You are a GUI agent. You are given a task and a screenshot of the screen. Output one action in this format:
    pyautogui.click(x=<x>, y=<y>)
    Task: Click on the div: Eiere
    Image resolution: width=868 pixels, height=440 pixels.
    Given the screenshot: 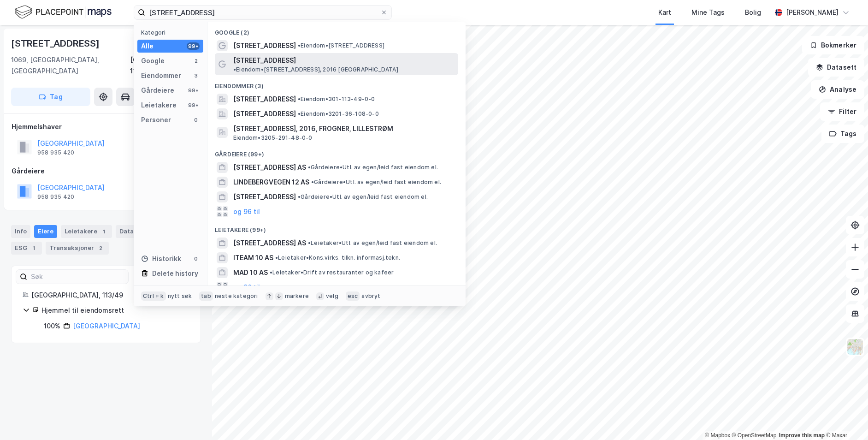 What is the action you would take?
    pyautogui.click(x=46, y=231)
    